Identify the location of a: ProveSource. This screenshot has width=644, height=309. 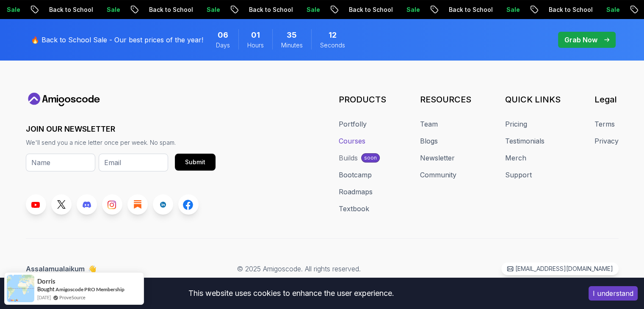
(72, 297).